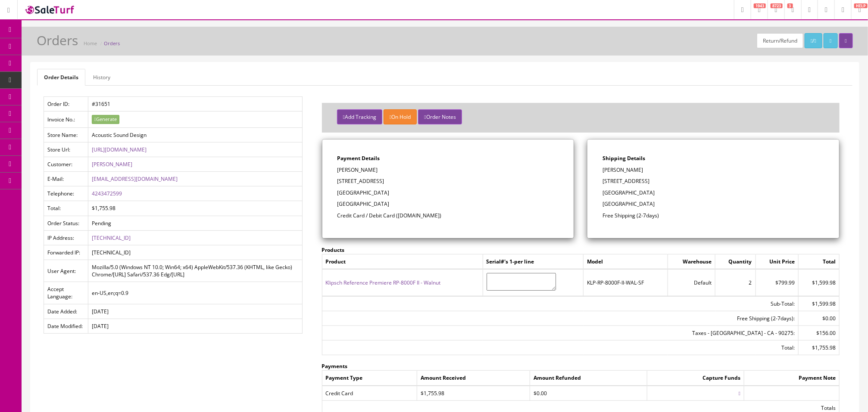 This screenshot has width=868, height=412. I want to click on td: Date Modified:, so click(66, 326).